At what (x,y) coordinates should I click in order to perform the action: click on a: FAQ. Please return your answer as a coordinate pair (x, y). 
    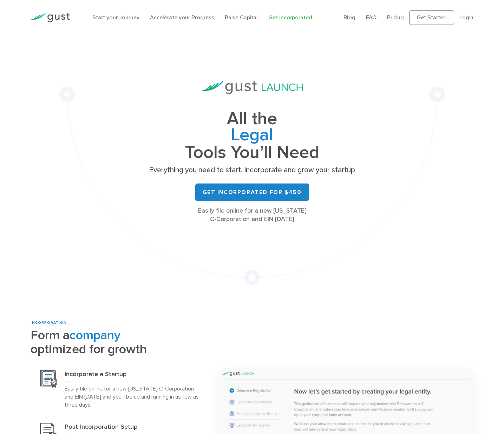
    Looking at the image, I should click on (372, 17).